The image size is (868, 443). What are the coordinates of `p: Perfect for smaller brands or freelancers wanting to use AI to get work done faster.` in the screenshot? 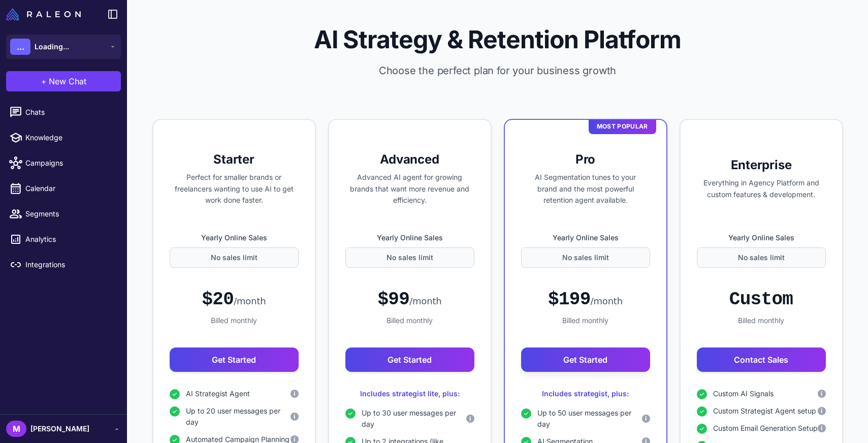 It's located at (235, 189).